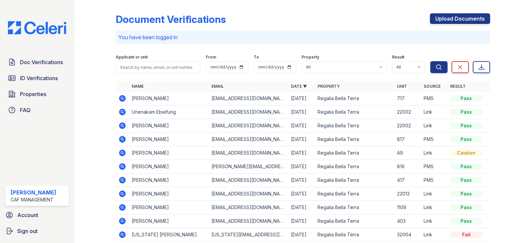 This screenshot has width=532, height=243. What do you see at coordinates (37, 28) in the screenshot?
I see `img: CE_Logo_Blue-a8612792a0a2168367f1c8372b55b34899dd931a85d93a1a3d3e32e68fde9ad4.png` at bounding box center [37, 28].